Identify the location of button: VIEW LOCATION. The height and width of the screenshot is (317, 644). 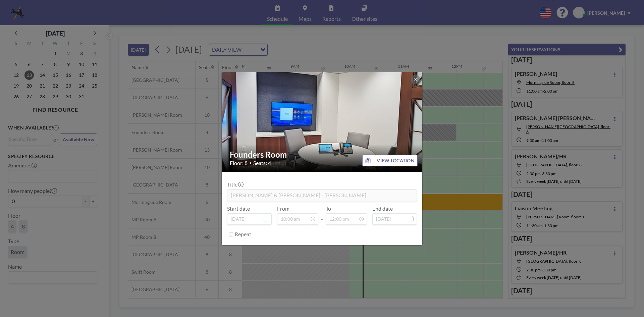
(390, 161).